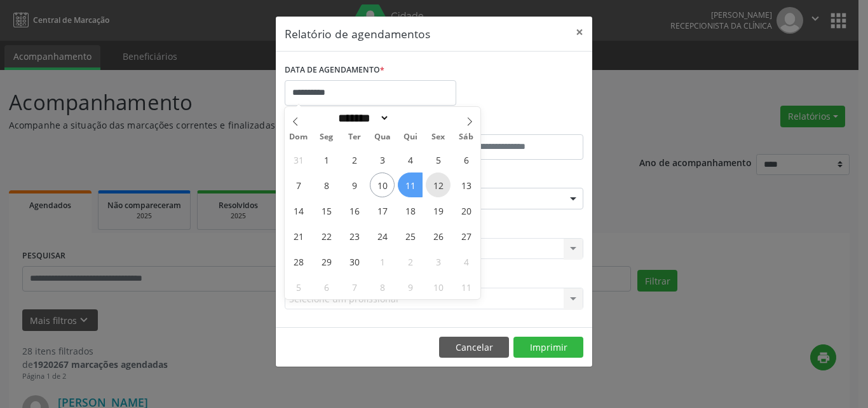 This screenshot has height=408, width=868. What do you see at coordinates (381, 261) in the screenshot?
I see `span: Outubro 1, 2025` at bounding box center [381, 261].